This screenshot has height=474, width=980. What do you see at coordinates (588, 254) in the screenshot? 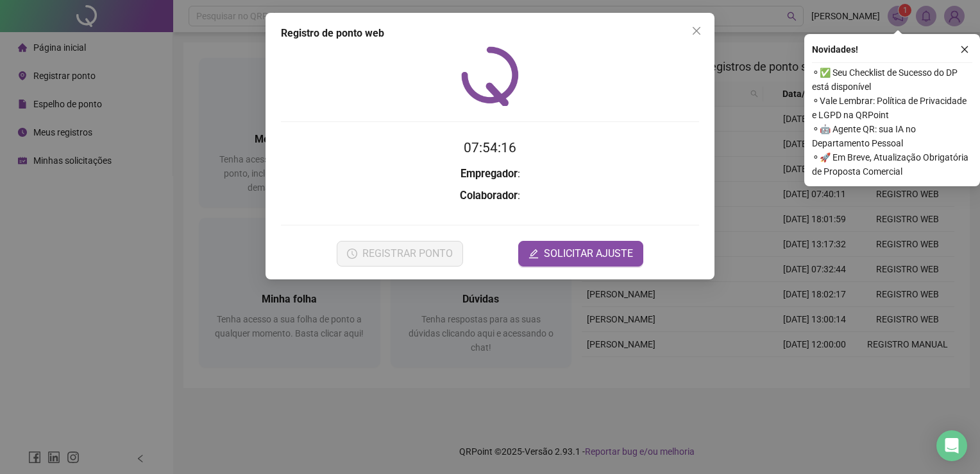
I see `span: SOLICITAR AJUSTE` at bounding box center [588, 254].